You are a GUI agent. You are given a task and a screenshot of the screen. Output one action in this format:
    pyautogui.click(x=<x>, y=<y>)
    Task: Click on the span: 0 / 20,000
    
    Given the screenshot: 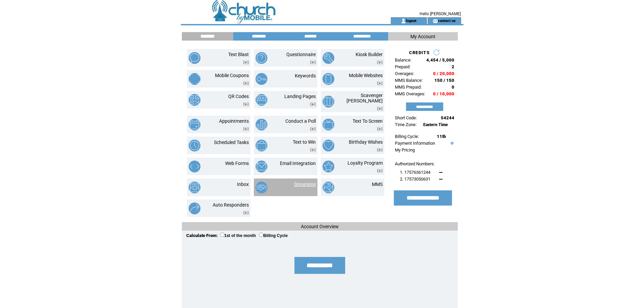 What is the action you would take?
    pyautogui.click(x=443, y=73)
    